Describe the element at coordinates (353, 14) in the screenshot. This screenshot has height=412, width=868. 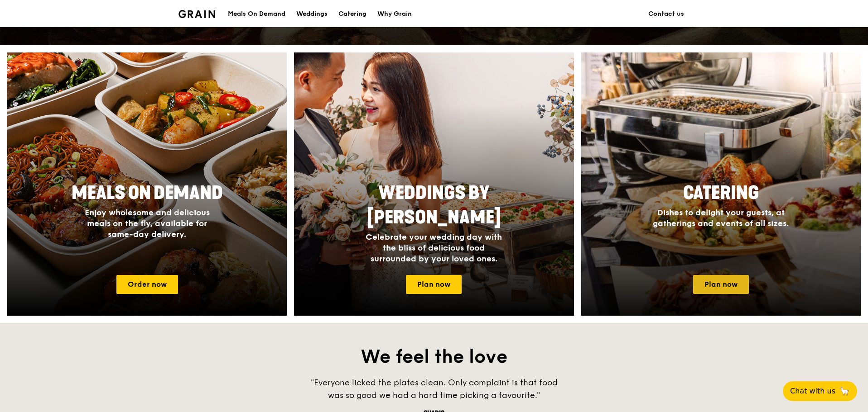
I see `a: Catering` at that location.